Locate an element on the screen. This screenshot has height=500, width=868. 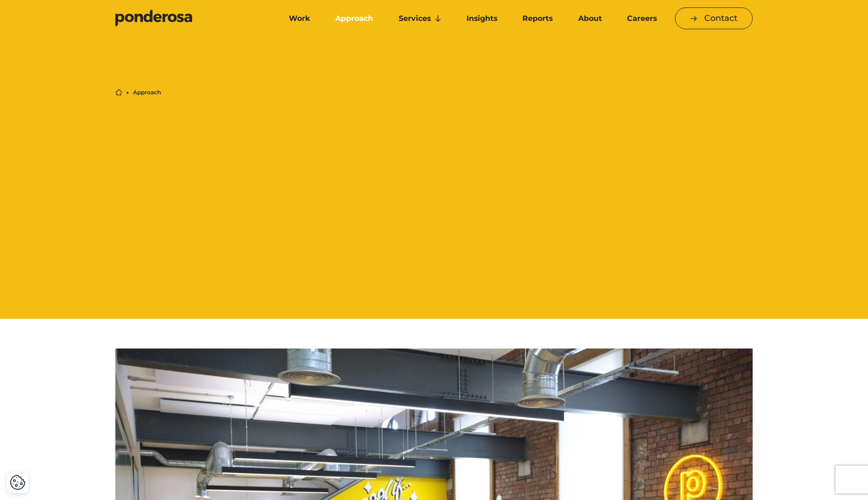
a: Work is located at coordinates (299, 19).